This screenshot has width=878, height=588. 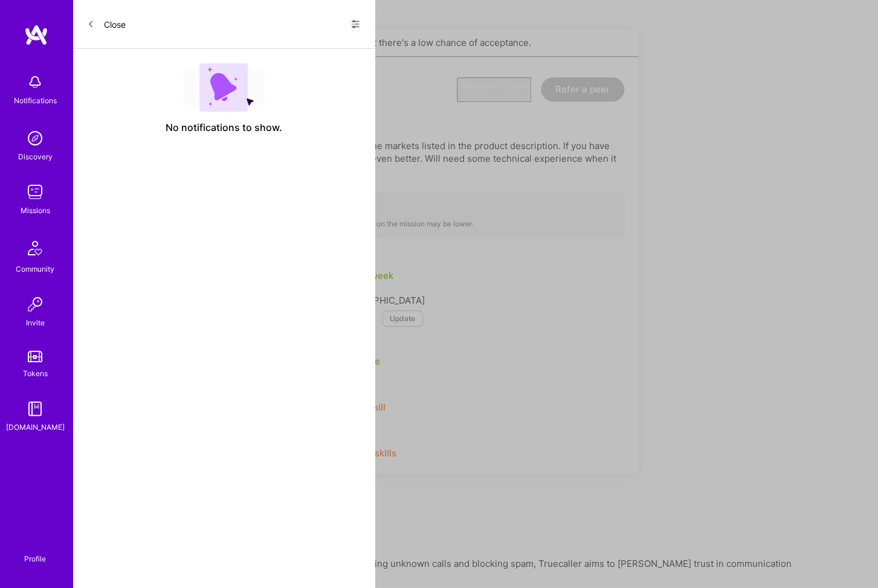 What do you see at coordinates (223, 127) in the screenshot?
I see `span: No notifications to show.` at bounding box center [223, 127].